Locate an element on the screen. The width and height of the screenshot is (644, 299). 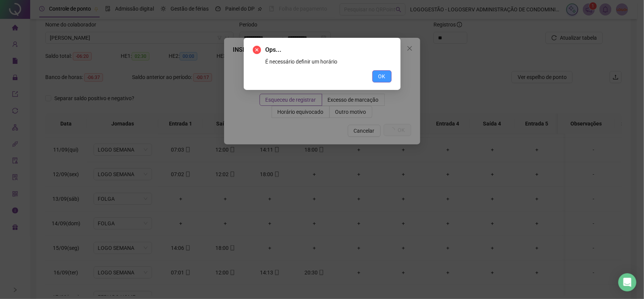
span: close-circle is located at coordinates (257, 50).